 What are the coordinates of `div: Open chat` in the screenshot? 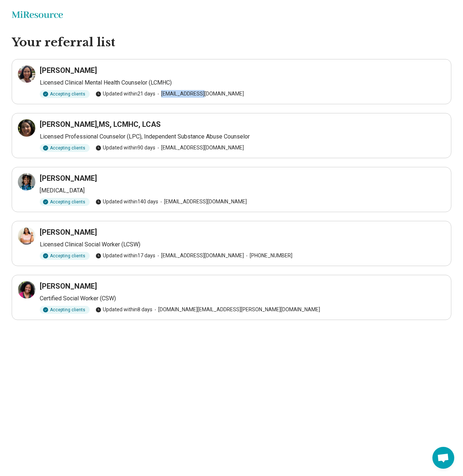 It's located at (444, 458).